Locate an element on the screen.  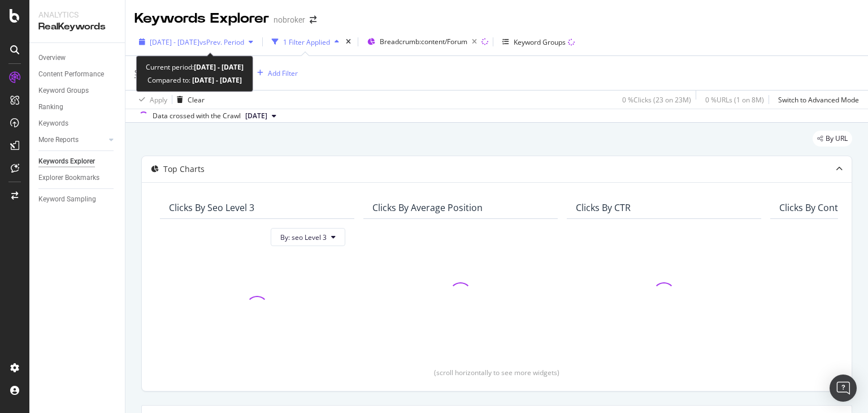
div: 0 % Clicks ( 23 on 23M ) is located at coordinates (657, 100).